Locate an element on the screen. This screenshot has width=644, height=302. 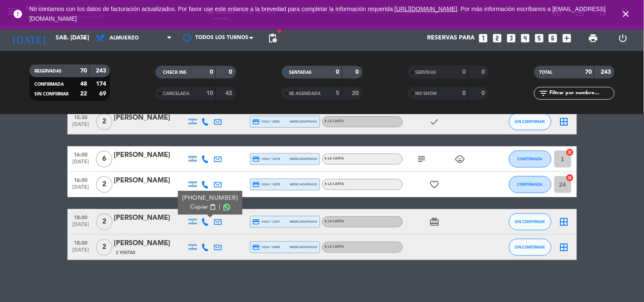
i: subject is located at coordinates (422, 159).